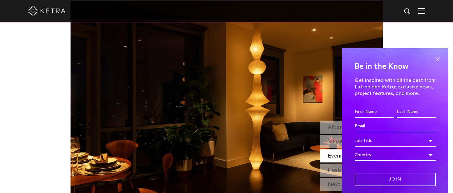 This screenshot has height=193, width=453. I want to click on span: Sunset, so click(337, 142).